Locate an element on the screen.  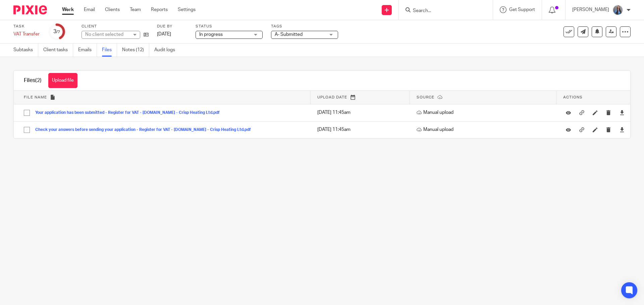
small: /7 is located at coordinates (58, 32).